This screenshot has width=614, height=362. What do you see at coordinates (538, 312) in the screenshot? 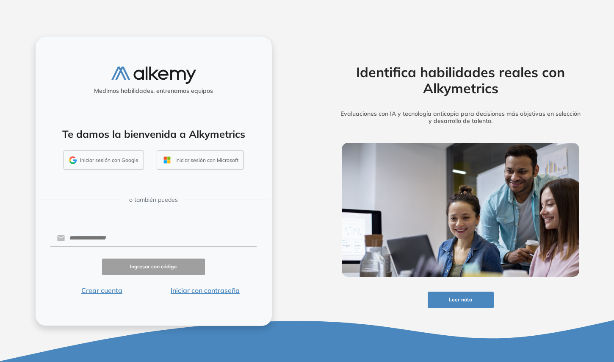
I see `div: Chat Widget` at bounding box center [538, 312].